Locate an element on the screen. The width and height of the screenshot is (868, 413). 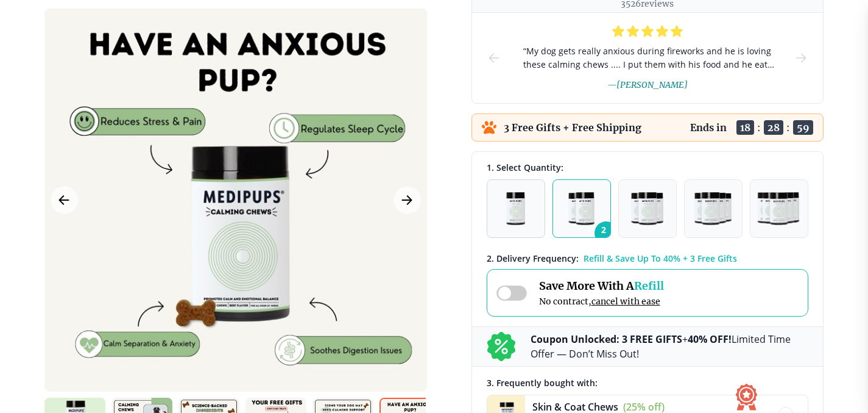
span: 28 is located at coordinates (774, 128).